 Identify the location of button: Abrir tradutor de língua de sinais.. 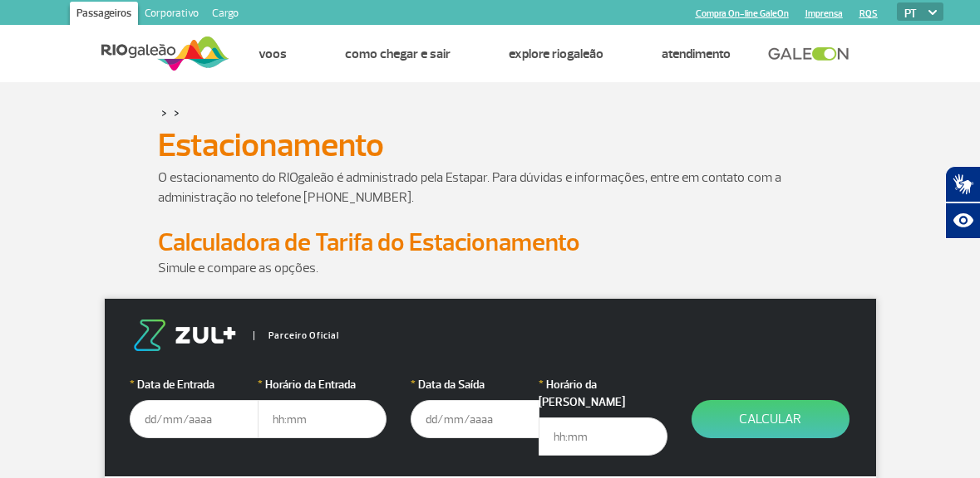
(962, 184).